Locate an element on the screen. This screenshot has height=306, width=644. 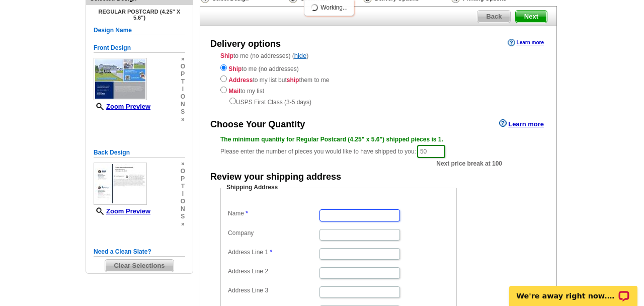
h4: Regular Postcard (4.25" x 5.6") is located at coordinates (140, 14).